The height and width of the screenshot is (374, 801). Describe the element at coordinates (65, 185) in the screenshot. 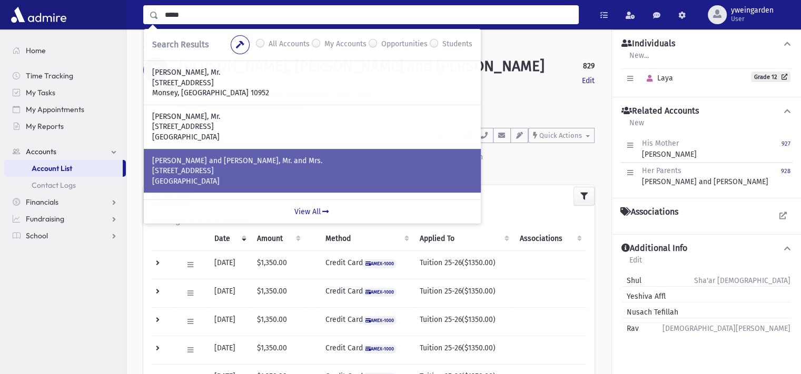

I see `a: Contact Logs` at that location.